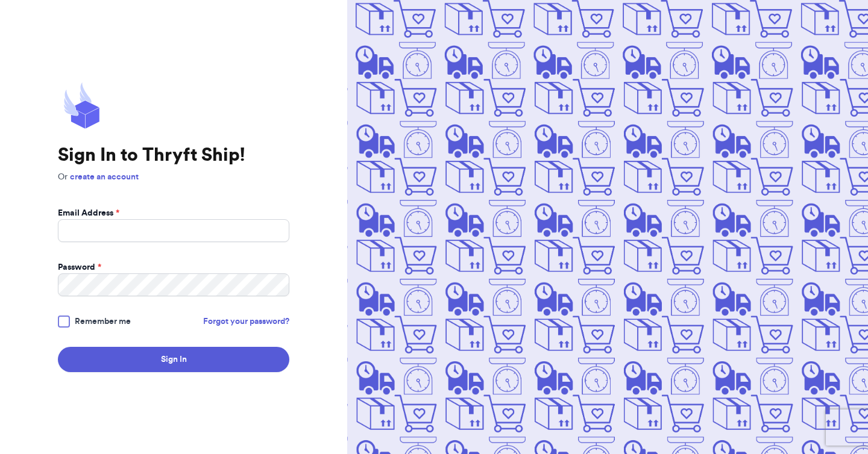 The height and width of the screenshot is (454, 868). What do you see at coordinates (173, 360) in the screenshot?
I see `button: Sign In` at bounding box center [173, 360].